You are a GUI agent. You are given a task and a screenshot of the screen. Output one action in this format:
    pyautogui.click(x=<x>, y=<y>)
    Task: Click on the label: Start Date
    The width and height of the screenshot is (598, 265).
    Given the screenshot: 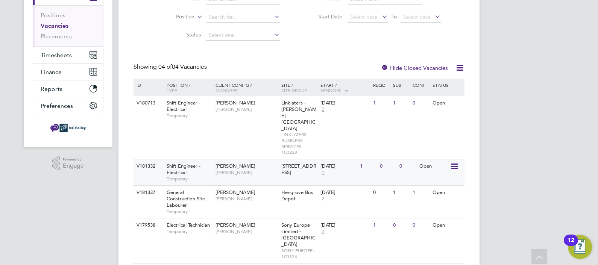 What is the action you would take?
    pyautogui.click(x=320, y=17)
    